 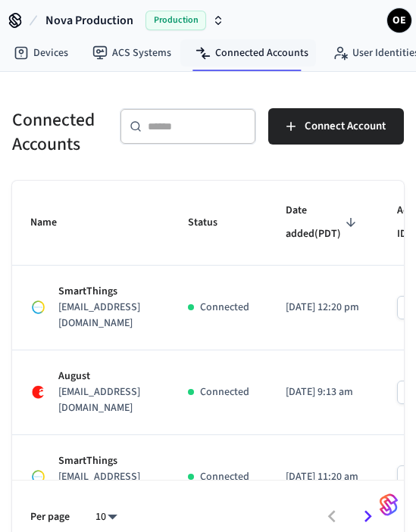 What do you see at coordinates (336, 126) in the screenshot?
I see `button: Connect Account` at bounding box center [336, 126].